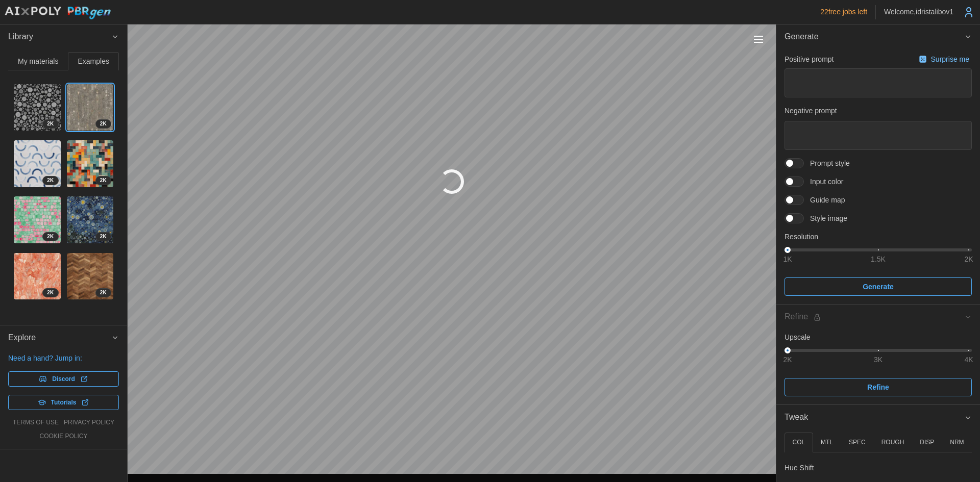 The height and width of the screenshot is (482, 980). Describe the element at coordinates (37, 277) in the screenshot. I see `a: nNLoz7BvrHNDGsIkGEWe2K` at that location.